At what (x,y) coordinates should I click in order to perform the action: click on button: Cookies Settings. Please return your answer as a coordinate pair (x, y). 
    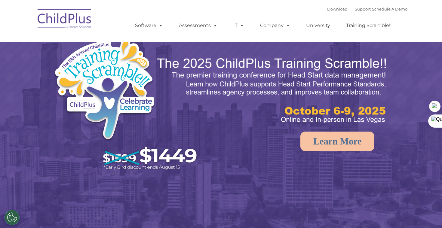
    Looking at the image, I should click on (12, 218).